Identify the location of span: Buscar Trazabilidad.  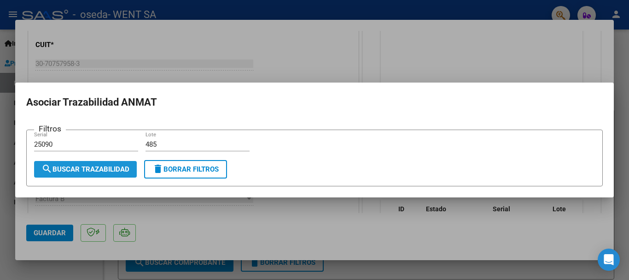
(85, 169).